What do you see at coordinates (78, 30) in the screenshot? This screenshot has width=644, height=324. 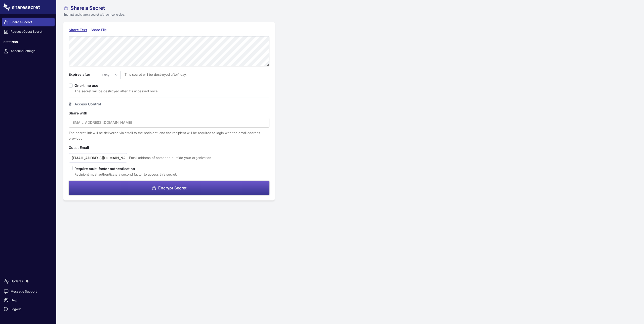 I see `div: Share Text` at bounding box center [78, 30].